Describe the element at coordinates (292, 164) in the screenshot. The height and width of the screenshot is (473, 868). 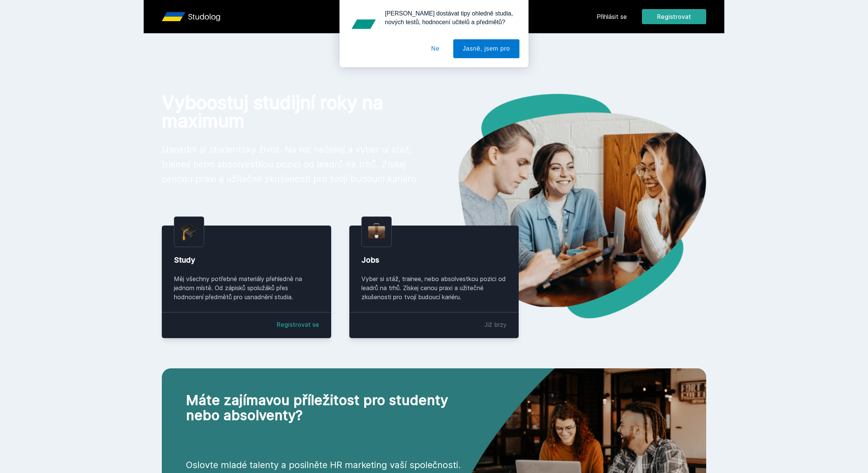
I see `p: Usnadni si studentský život. Na nic nečekej a vyber si stáž, trainee nebo absolvestkou pozici od ...` at that location.